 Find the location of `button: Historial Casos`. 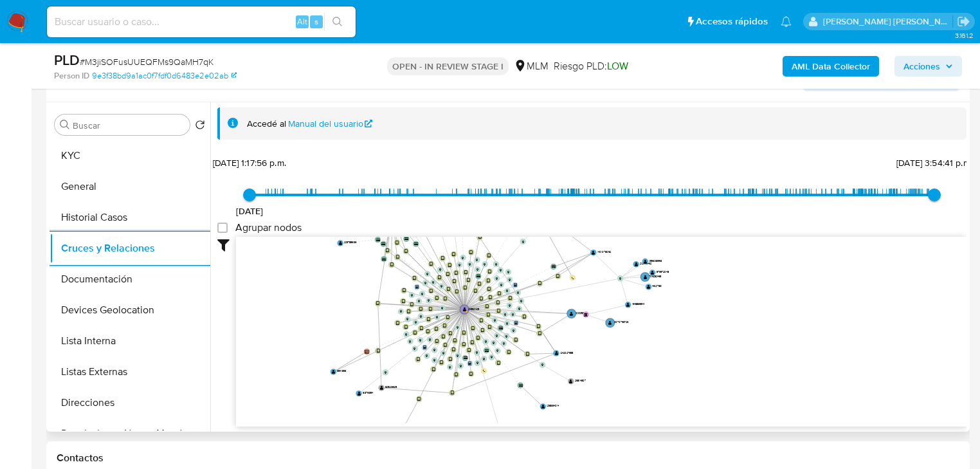

button: Historial Casos is located at coordinates (130, 218).